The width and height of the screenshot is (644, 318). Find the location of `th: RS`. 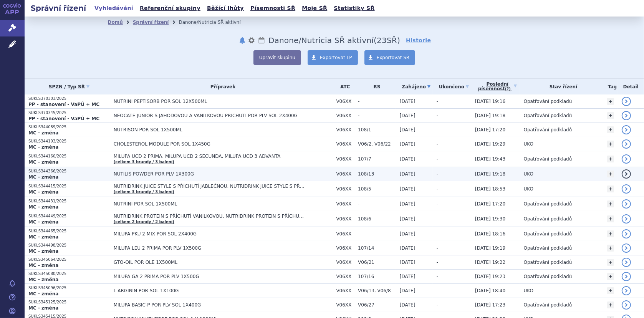

th: RS is located at coordinates (375, 87).